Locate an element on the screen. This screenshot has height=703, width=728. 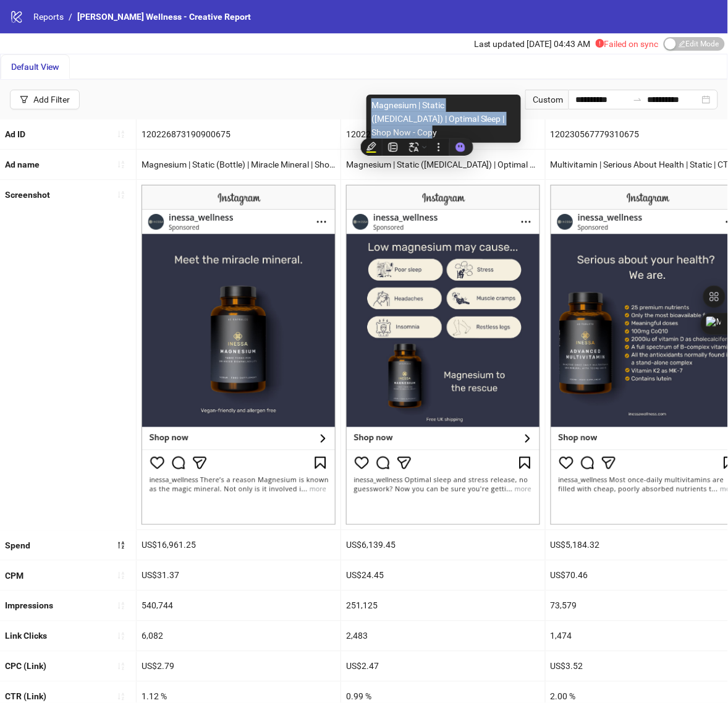
b: Impressions is located at coordinates (29, 606).